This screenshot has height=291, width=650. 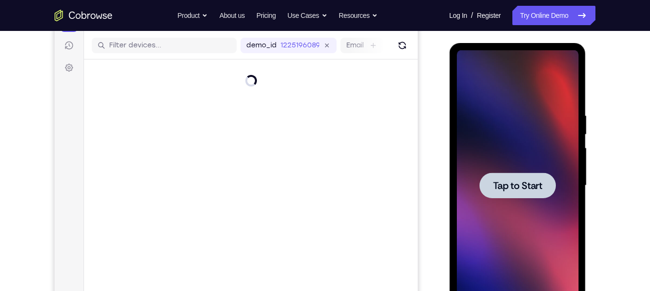 I want to click on a: Try Online Demo, so click(x=554, y=15).